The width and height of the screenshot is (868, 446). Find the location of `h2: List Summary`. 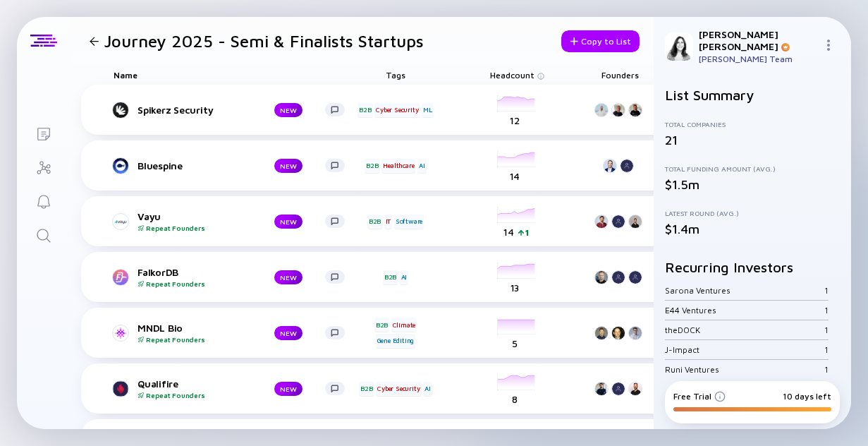

h2: List Summary is located at coordinates (752, 95).